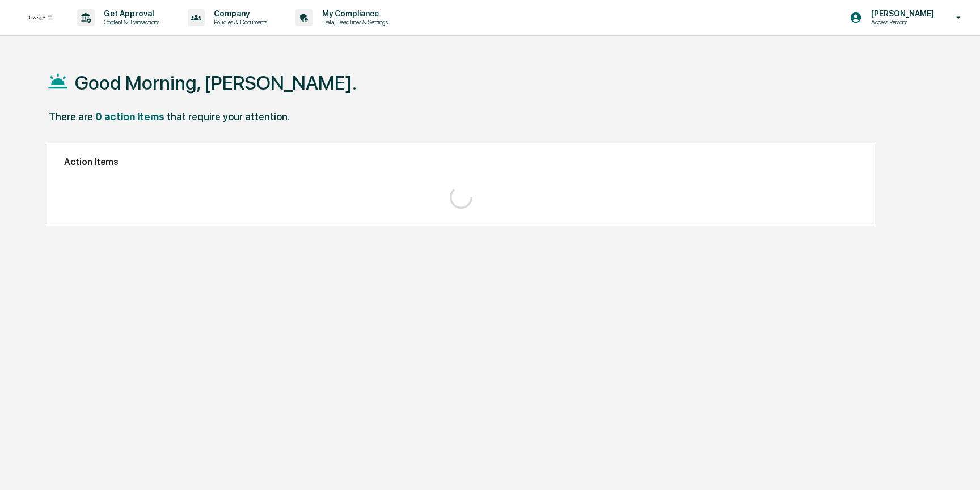 The image size is (980, 490). I want to click on p: Content & Transactions, so click(130, 22).